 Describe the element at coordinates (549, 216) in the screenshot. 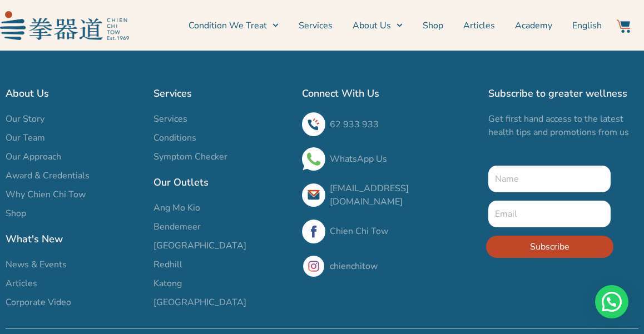

I see `form: New Form` at that location.